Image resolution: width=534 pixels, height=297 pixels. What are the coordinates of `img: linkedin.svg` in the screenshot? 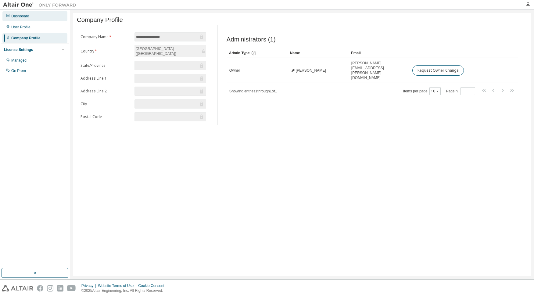 It's located at (60, 288).